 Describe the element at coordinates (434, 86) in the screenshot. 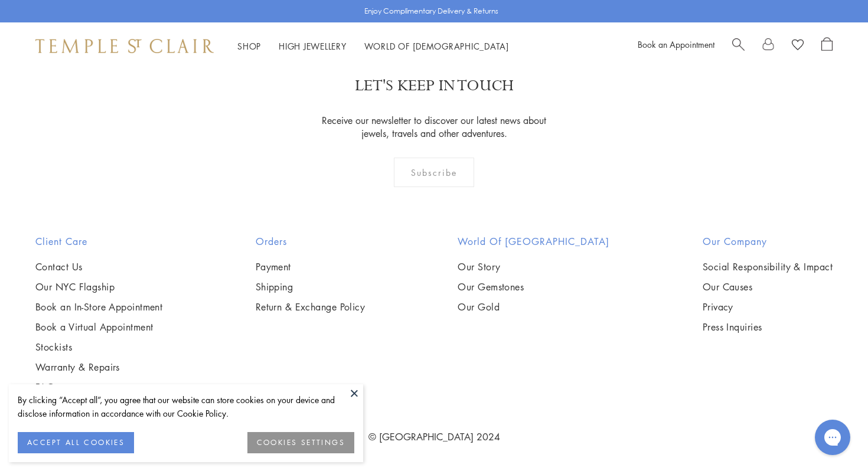

I see `p: LET'S KEEP IN TOUCH` at that location.